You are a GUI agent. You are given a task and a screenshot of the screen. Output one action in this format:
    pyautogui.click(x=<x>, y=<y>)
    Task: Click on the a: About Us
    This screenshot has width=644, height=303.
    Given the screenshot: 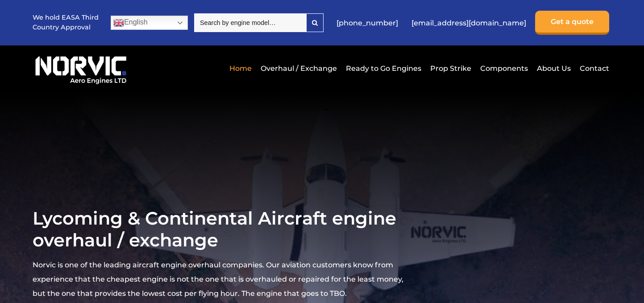 What is the action you would take?
    pyautogui.click(x=554, y=68)
    